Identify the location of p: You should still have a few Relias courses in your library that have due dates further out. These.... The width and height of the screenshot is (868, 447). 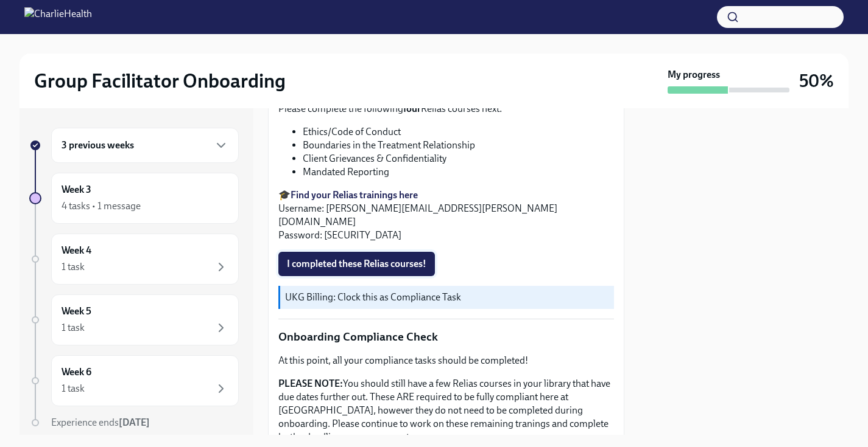
(446, 411).